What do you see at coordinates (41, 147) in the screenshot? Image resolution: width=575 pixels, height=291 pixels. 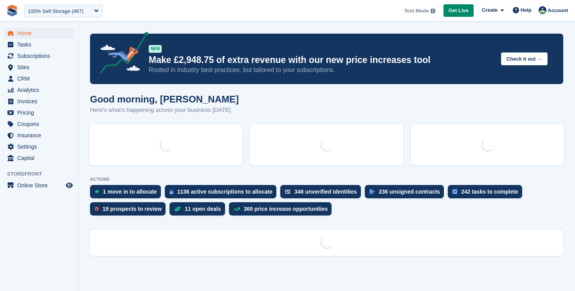 I see `span: Settings` at bounding box center [41, 147].